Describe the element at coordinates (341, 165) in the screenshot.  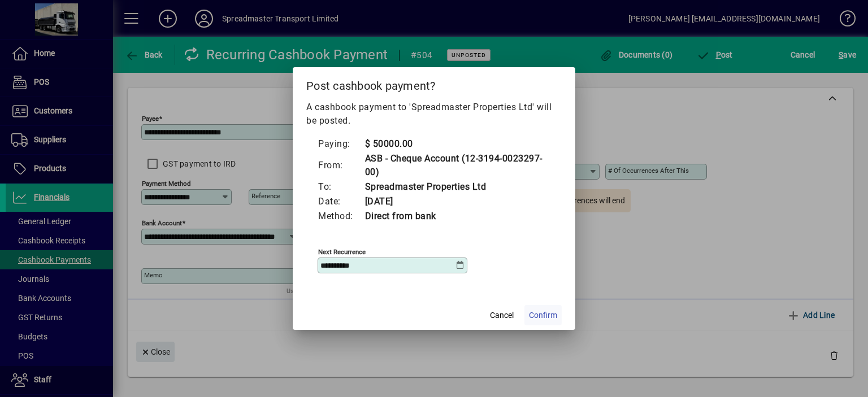
I see `td: From:` at that location.